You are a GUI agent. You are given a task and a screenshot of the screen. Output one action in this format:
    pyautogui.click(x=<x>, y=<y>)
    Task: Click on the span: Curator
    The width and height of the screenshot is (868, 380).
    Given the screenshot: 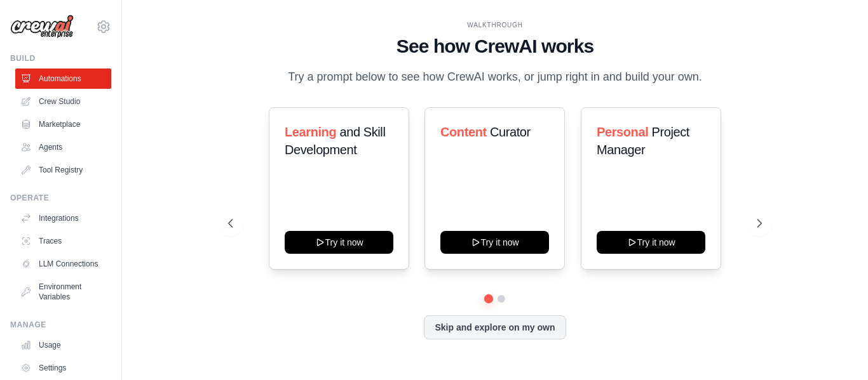 What is the action you would take?
    pyautogui.click(x=510, y=132)
    